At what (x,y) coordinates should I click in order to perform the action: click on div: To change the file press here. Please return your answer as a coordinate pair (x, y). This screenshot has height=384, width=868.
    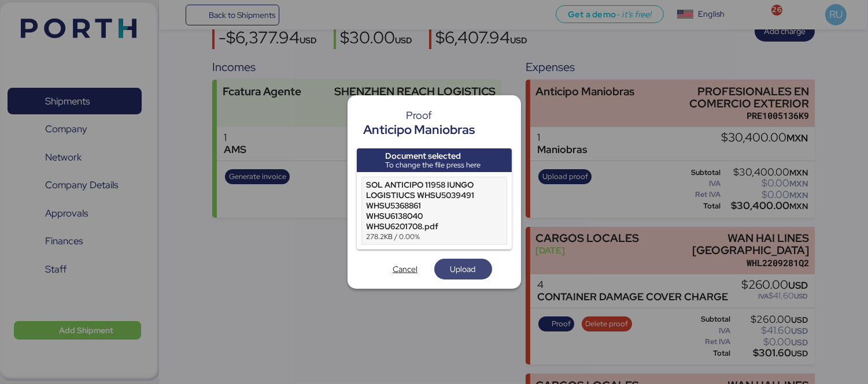
    Looking at the image, I should click on (433, 165).